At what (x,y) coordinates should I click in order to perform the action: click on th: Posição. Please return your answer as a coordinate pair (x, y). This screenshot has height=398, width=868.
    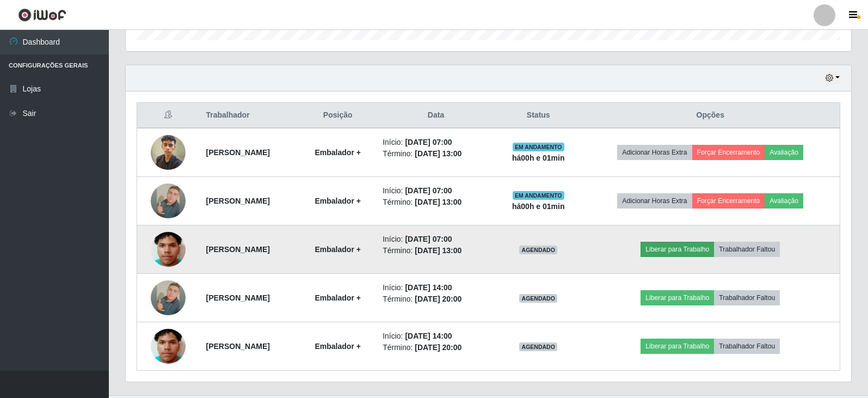
    Looking at the image, I should click on (338, 116).